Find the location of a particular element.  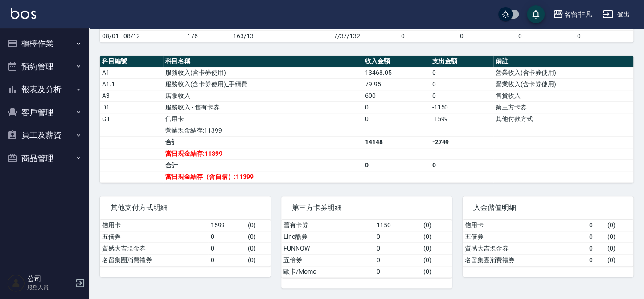

td: -1599 is located at coordinates (461, 119).